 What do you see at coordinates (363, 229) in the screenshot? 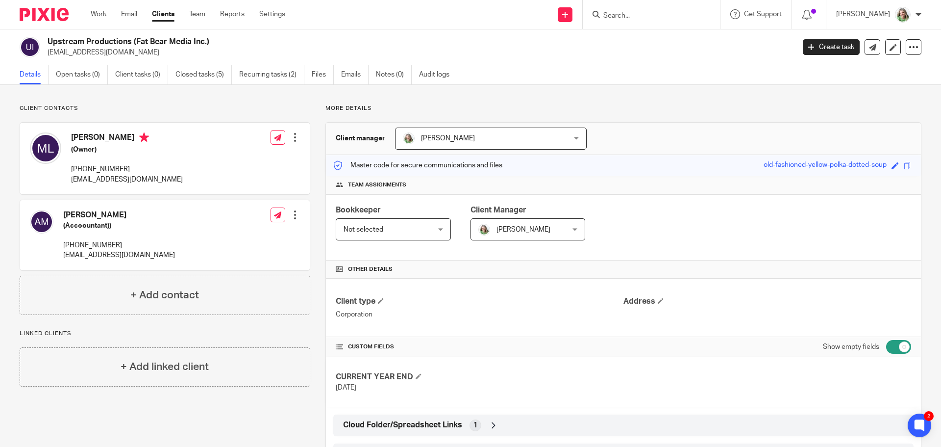
I see `span: Not selected` at bounding box center [363, 229].